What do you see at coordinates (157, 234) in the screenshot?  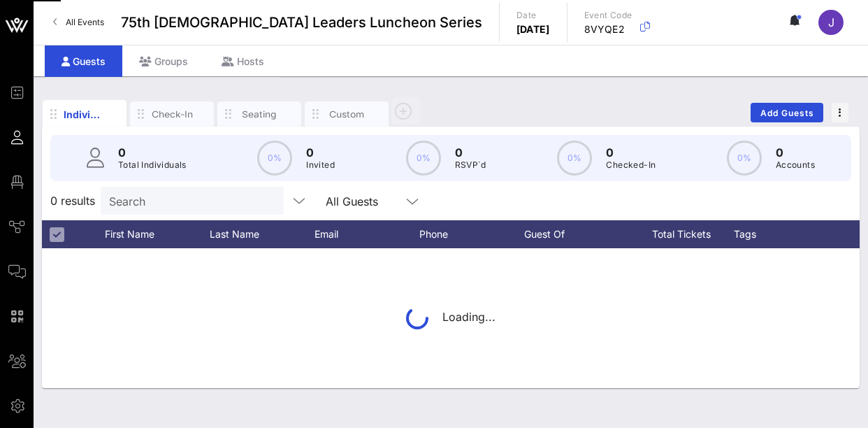 I see `div: First Name` at bounding box center [157, 234].